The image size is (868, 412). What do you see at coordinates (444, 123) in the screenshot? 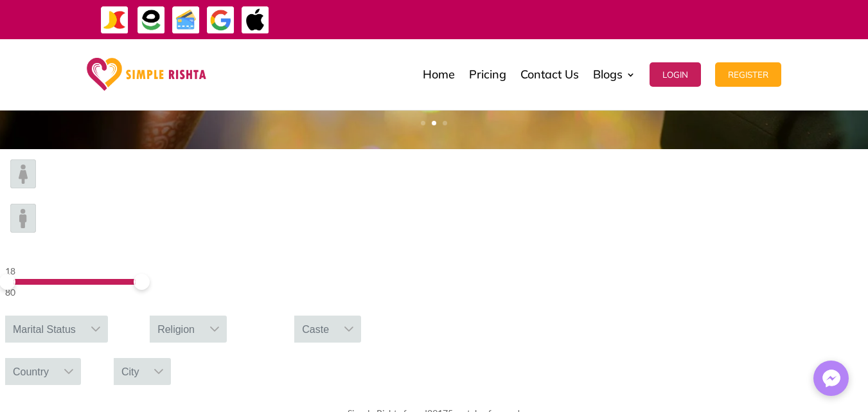
I see `a: 3` at bounding box center [444, 123].